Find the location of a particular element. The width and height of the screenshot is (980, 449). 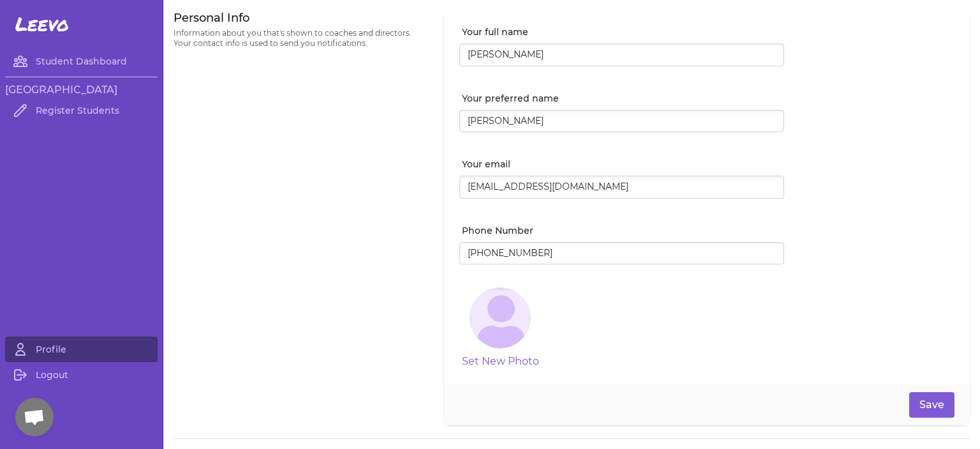

span: Leevo is located at coordinates (42, 25).